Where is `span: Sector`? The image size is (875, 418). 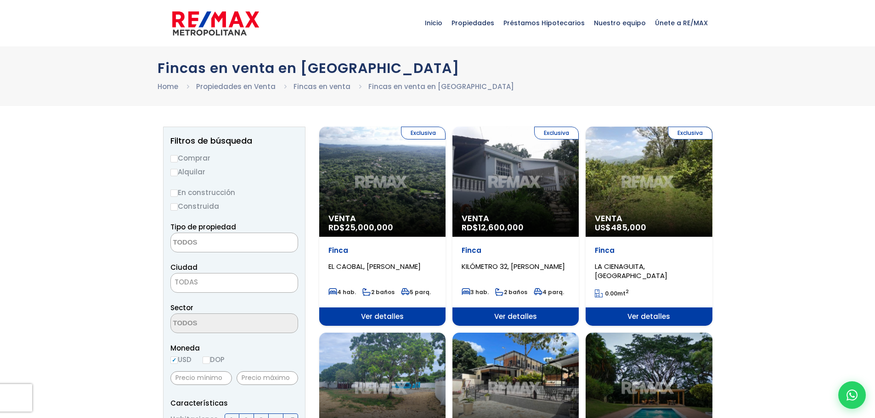
span: Sector is located at coordinates (182, 308).